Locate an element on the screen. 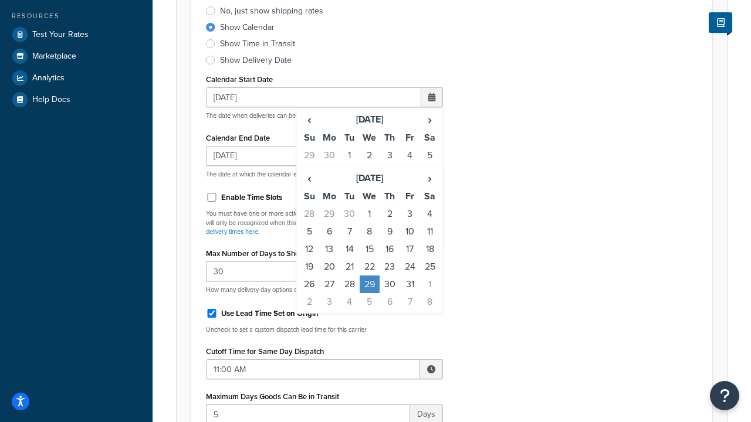 The image size is (751, 422). label: Calendar End Date is located at coordinates (237, 138).